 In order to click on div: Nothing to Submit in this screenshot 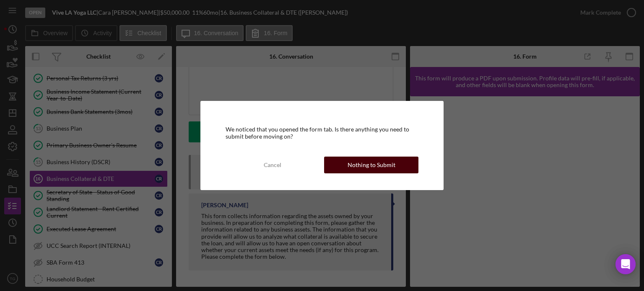, I will do `click(372, 165)`.